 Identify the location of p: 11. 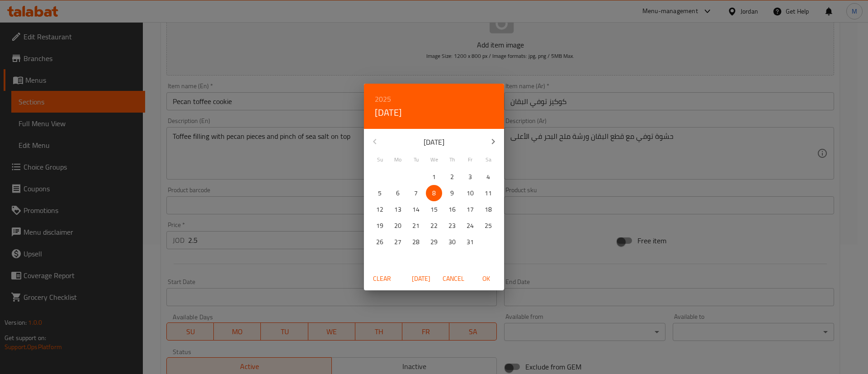
(488, 193).